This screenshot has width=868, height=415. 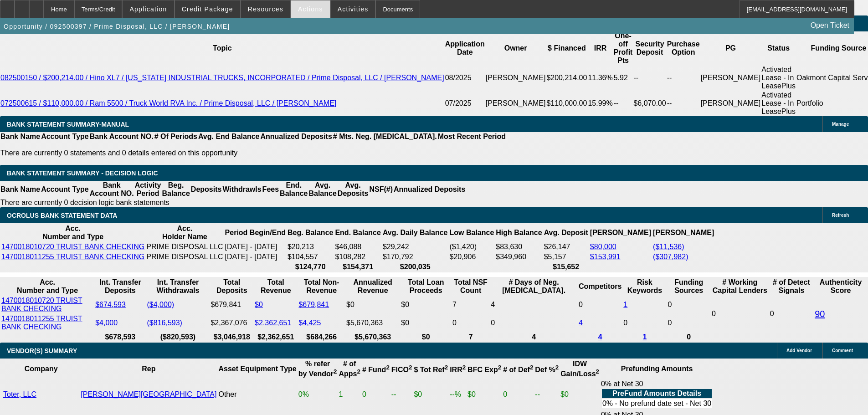 I want to click on button: Resources, so click(x=266, y=9).